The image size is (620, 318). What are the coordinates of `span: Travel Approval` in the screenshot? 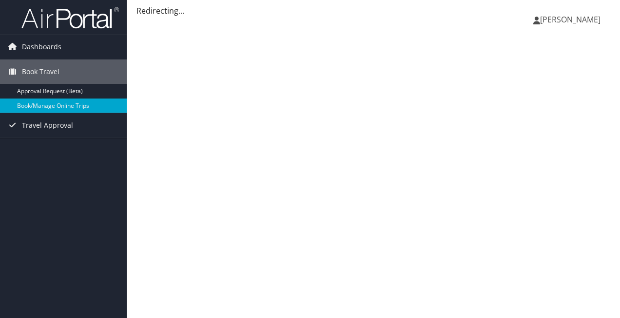 It's located at (47, 125).